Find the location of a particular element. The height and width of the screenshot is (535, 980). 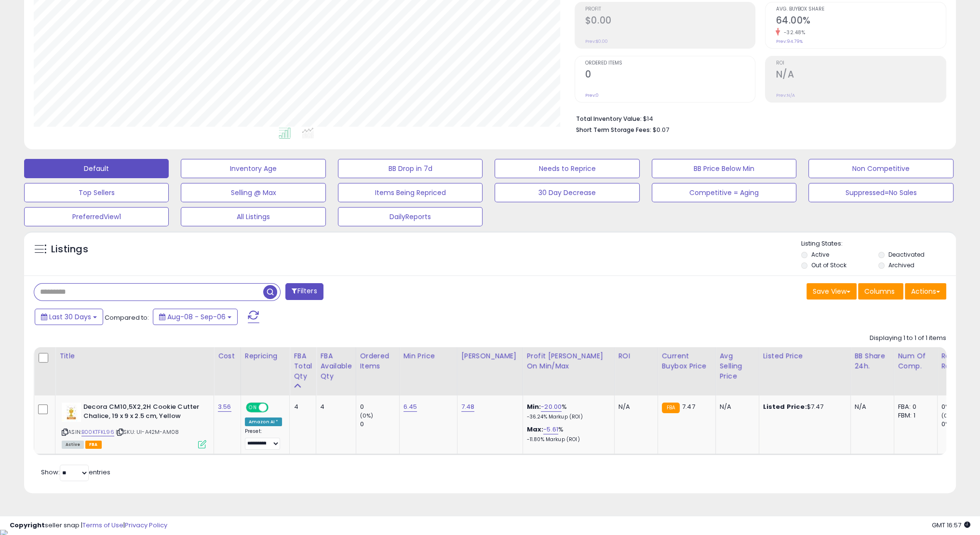

span: Profit is located at coordinates (670, 9).